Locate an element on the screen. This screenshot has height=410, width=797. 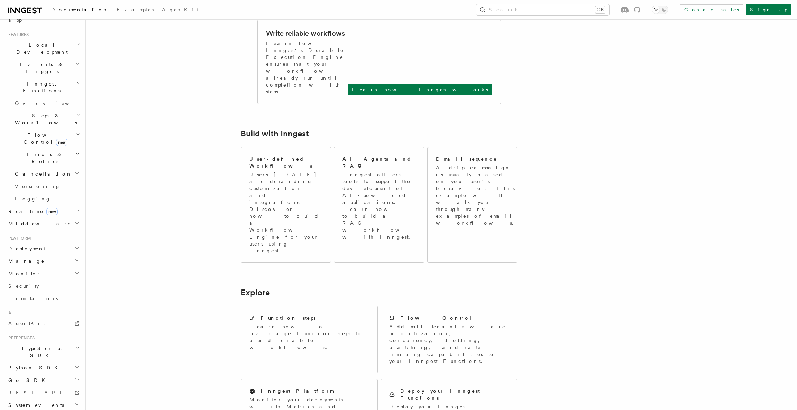
a: AI Agents and RAGInngest offers tools to support the development of AI-powered applications. Lear... is located at coordinates (379, 204).